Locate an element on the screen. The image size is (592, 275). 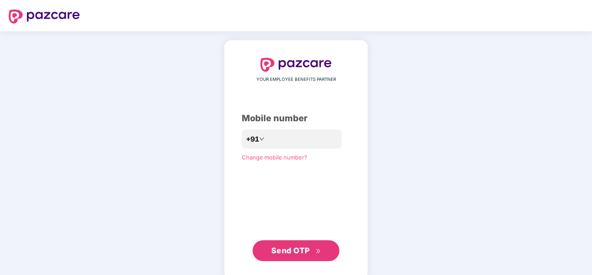
span: down is located at coordinates (262, 139).